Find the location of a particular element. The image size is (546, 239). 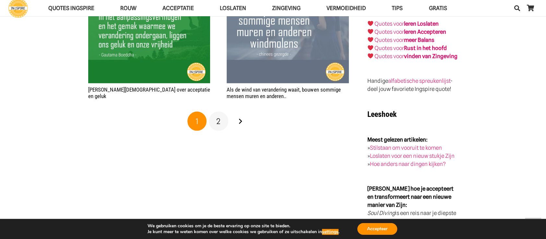

a: Quotes voorRust in het hoofd is located at coordinates (410, 48).